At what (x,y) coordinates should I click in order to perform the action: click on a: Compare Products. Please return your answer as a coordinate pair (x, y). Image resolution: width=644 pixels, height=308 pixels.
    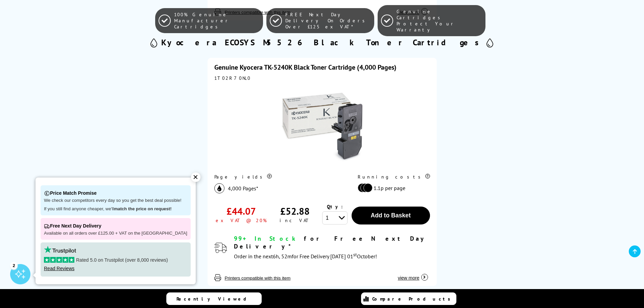
    Looking at the image, I should click on (409, 299).